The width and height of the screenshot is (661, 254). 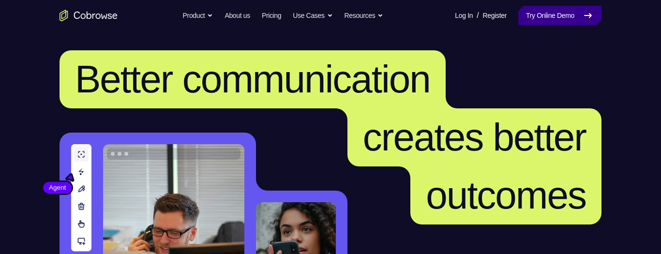 What do you see at coordinates (364, 15) in the screenshot?
I see `button: Resources` at bounding box center [364, 15].